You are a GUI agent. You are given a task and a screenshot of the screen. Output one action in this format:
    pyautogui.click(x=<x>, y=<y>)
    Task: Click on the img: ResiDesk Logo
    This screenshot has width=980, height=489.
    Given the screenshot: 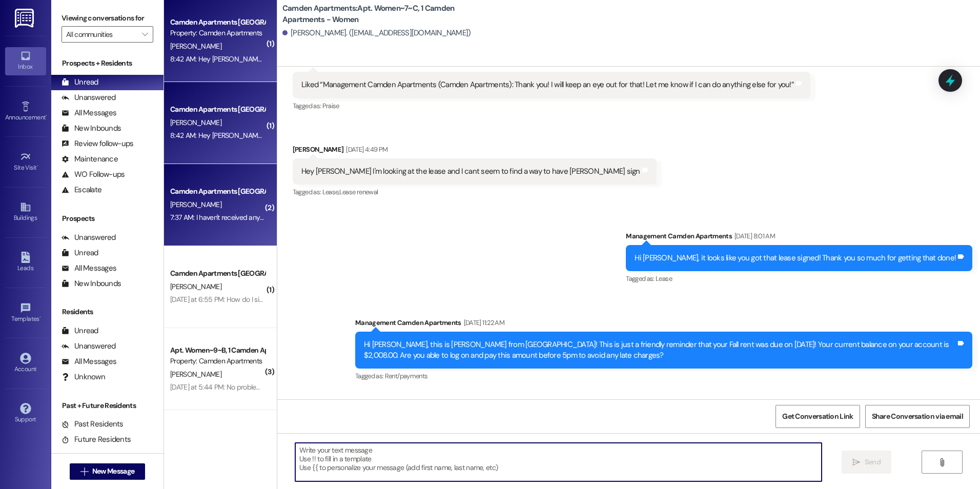 What is the action you would take?
    pyautogui.click(x=25, y=18)
    